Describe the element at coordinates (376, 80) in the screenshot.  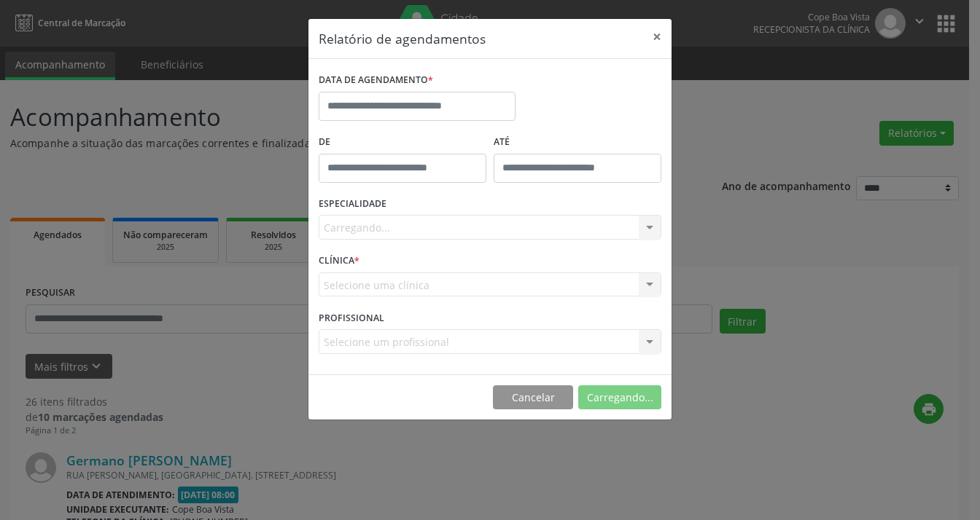
I see `label: DATA DE AGENDAMENTO` at that location.